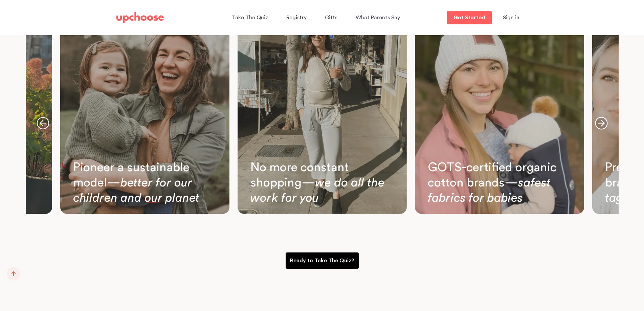 Image resolution: width=644 pixels, height=311 pixels. What do you see at coordinates (332, 18) in the screenshot?
I see `a: Gifts` at bounding box center [332, 18].